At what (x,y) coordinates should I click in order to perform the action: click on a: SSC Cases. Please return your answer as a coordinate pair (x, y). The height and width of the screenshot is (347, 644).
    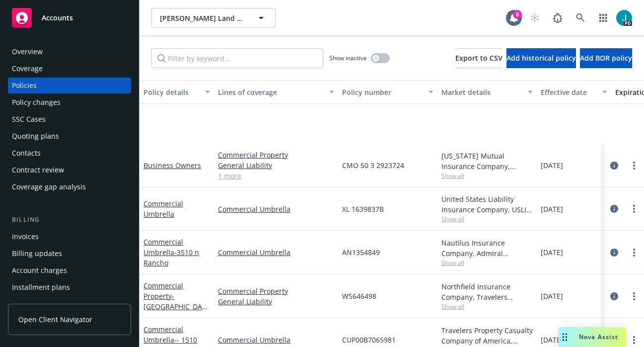
    Looking at the image, I should click on (70, 119).